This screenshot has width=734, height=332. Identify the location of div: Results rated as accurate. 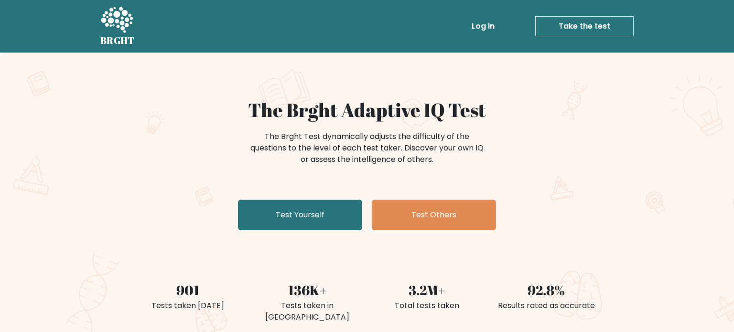
(546, 306).